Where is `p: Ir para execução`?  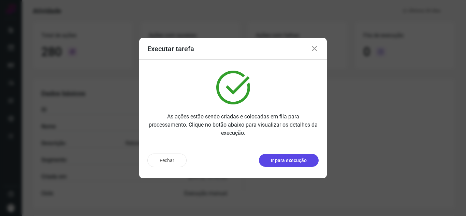
p: Ir para execução is located at coordinates (289, 160).